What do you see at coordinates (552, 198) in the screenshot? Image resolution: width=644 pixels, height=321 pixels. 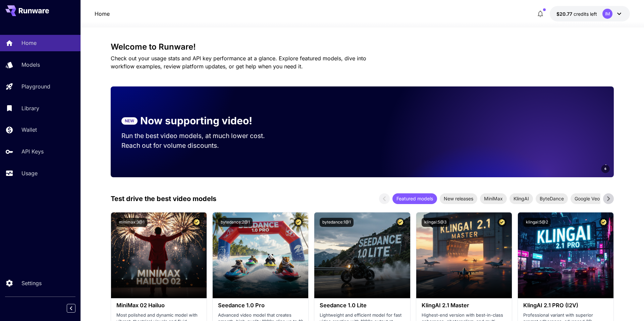 I see `span: ByteDance` at bounding box center [552, 198].